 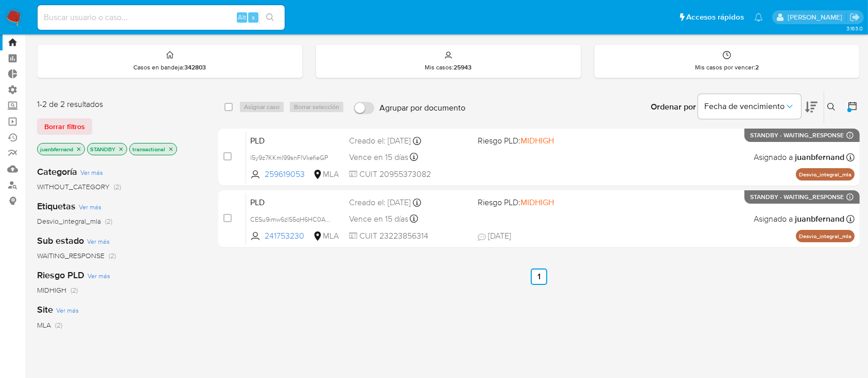 What do you see at coordinates (254, 17) in the screenshot?
I see `span: s` at bounding box center [254, 17].